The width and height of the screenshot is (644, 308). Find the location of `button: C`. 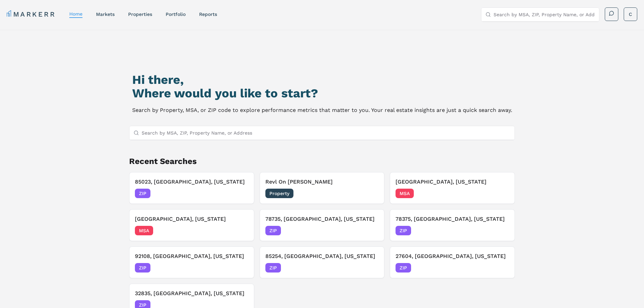

button: C is located at coordinates (631, 14).